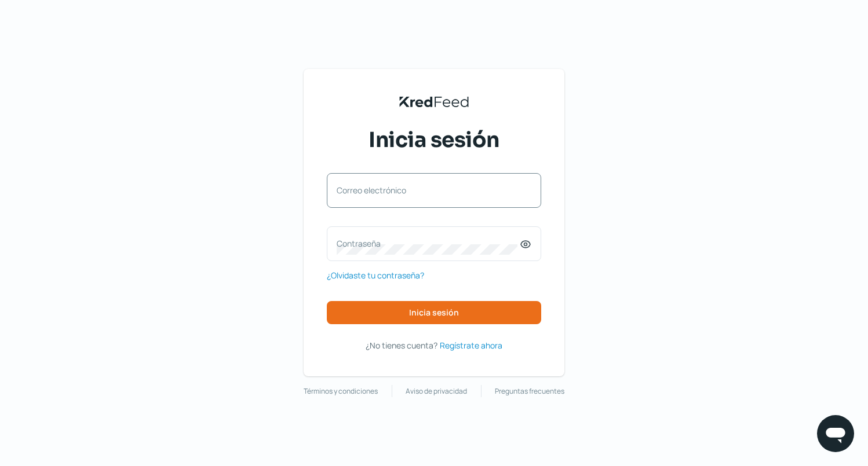 This screenshot has height=466, width=868. What do you see at coordinates (835, 433) in the screenshot?
I see `img: chatIcon` at bounding box center [835, 433].